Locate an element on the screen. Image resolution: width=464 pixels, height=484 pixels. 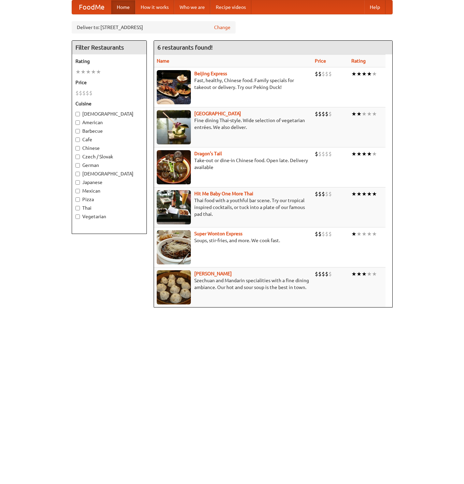
a: Home is located at coordinates (123, 7).